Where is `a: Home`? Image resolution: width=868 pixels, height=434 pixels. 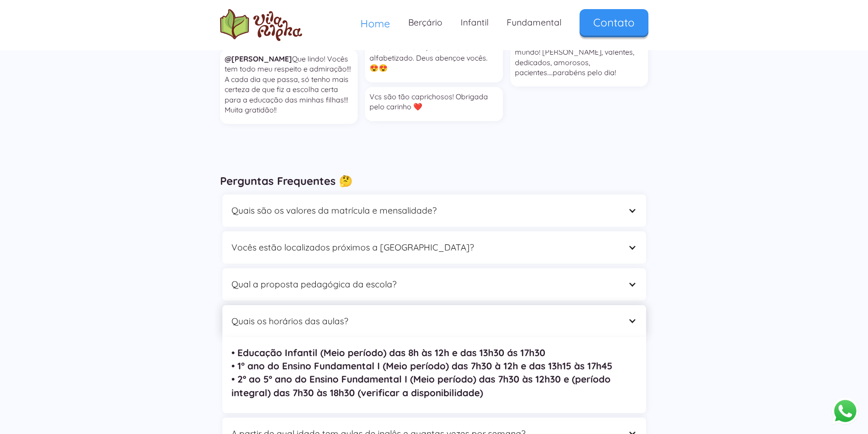 a: Home is located at coordinates (375, 23).